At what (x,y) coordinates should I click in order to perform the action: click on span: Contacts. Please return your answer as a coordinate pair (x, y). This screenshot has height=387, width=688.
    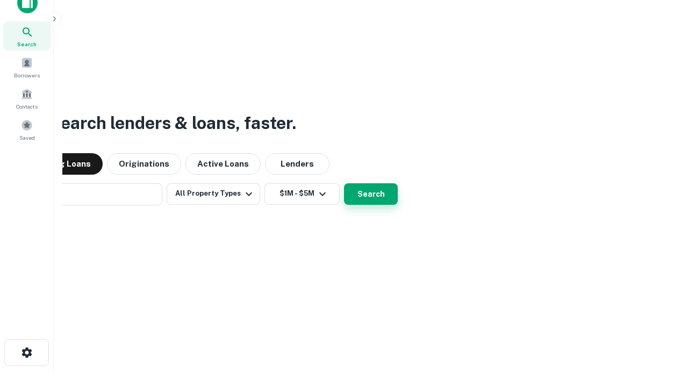
    Looking at the image, I should click on (27, 106).